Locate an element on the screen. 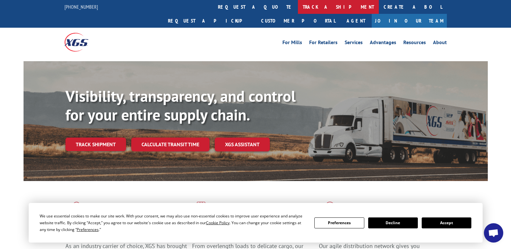 The height and width of the screenshot is (249, 511). b: Visibility, transparency, and control for your entire supply chain. is located at coordinates (181, 105).